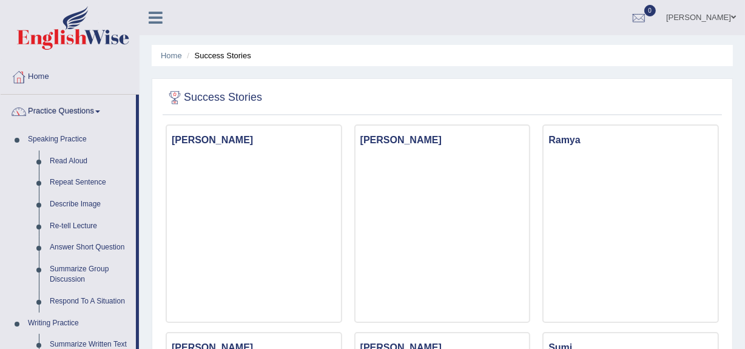 This screenshot has height=349, width=745. Describe the element at coordinates (214, 98) in the screenshot. I see `h2: Success Stories` at that location.